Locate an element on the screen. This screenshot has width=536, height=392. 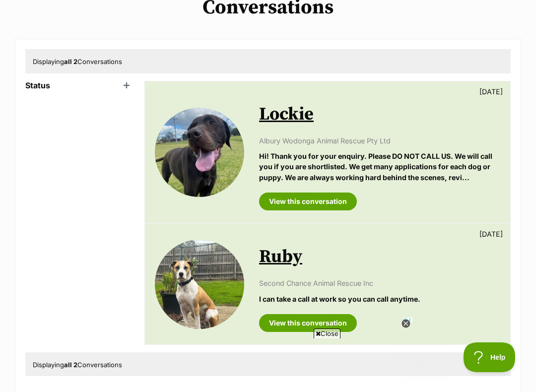
p: Hi! Thank you for your enquiry. Please DO NOT CALL US. We will call you if you are shortlisted. W... is located at coordinates (380, 167).